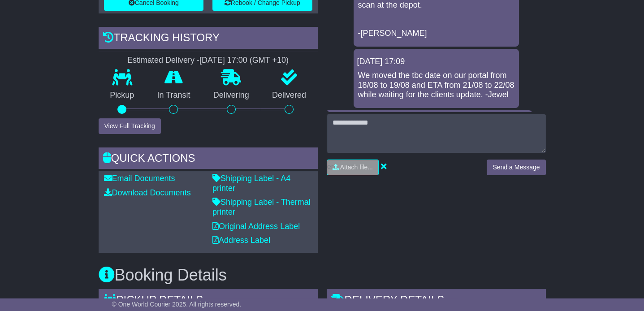 The height and width of the screenshot is (311, 644). What do you see at coordinates (176, 304) in the screenshot?
I see `span: © One World Courier 2025. All rights reserved.` at bounding box center [176, 304].